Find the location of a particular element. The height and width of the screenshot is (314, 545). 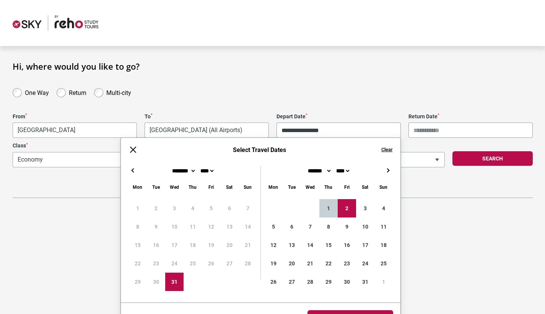

label: Class is located at coordinates (119, 145).